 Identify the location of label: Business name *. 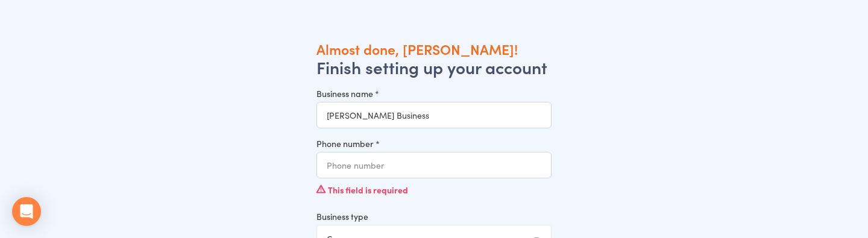
(434, 94).